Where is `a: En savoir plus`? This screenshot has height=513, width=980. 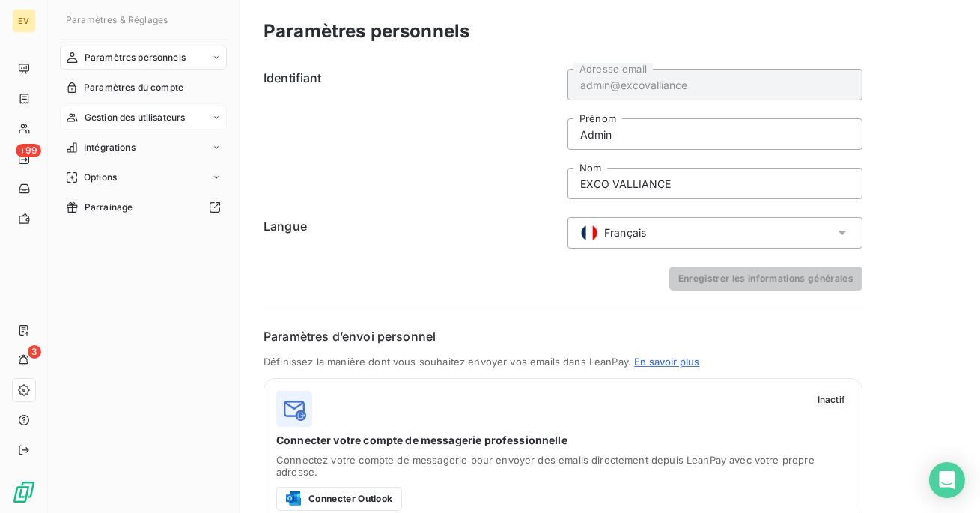 a: En savoir plus is located at coordinates (667, 361).